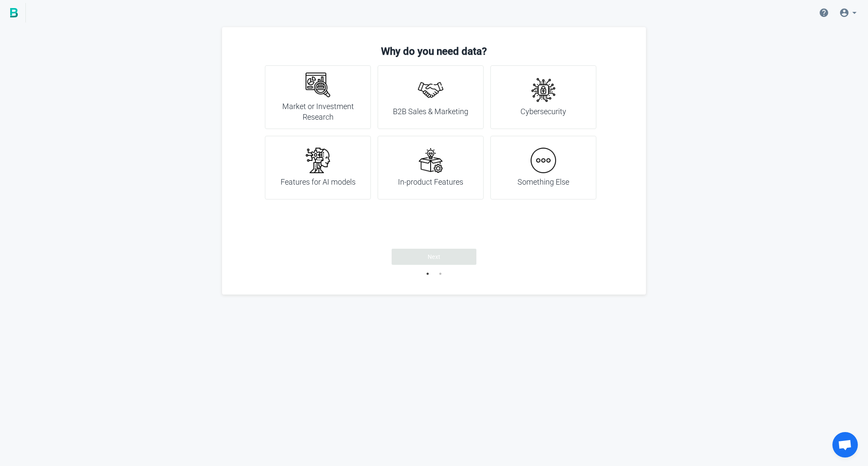 The height and width of the screenshot is (466, 868). What do you see at coordinates (543, 90) in the screenshot?
I see `img: cyber-security.png` at bounding box center [543, 90].